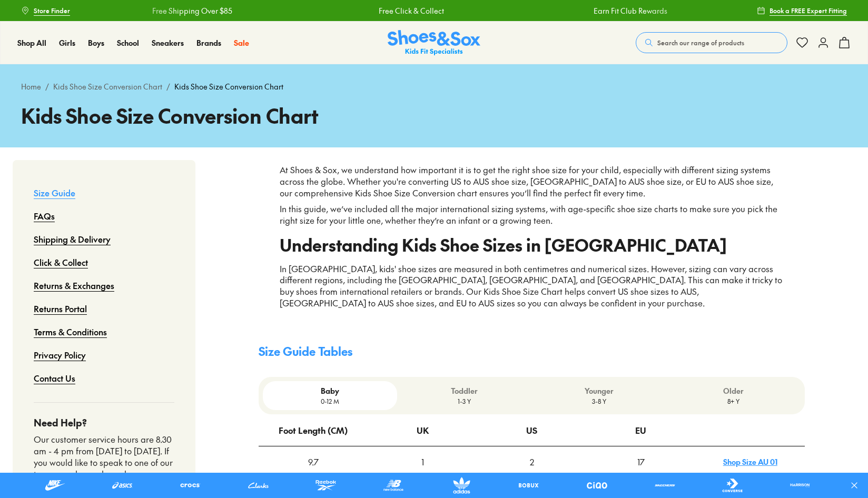 The image size is (868, 498). I want to click on a: Returns & Exchanges, so click(74, 285).